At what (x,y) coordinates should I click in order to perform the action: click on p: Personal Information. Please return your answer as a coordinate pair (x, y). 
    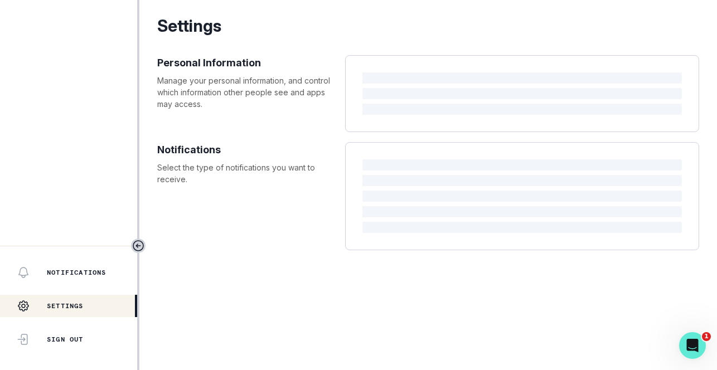
    Looking at the image, I should click on (245, 62).